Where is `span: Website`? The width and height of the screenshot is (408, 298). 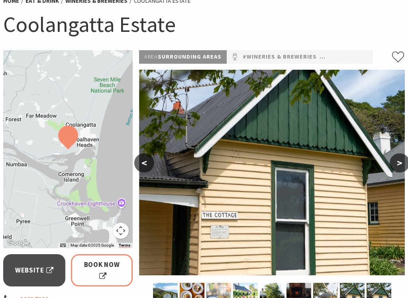 span: Website is located at coordinates (34, 270).